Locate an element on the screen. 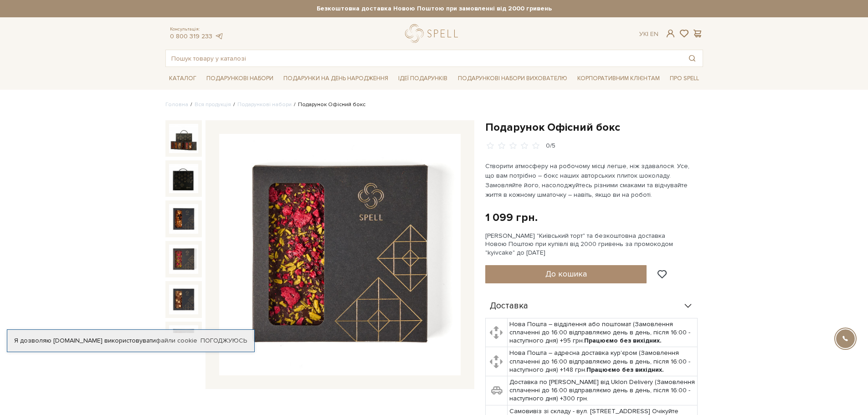  li: Подарунок Офісний бокс is located at coordinates (329, 105).